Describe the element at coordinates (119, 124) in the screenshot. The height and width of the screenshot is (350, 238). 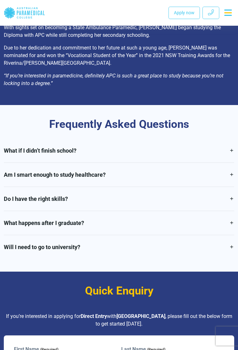
I see `h3: Frequently Asked Questions` at that location.